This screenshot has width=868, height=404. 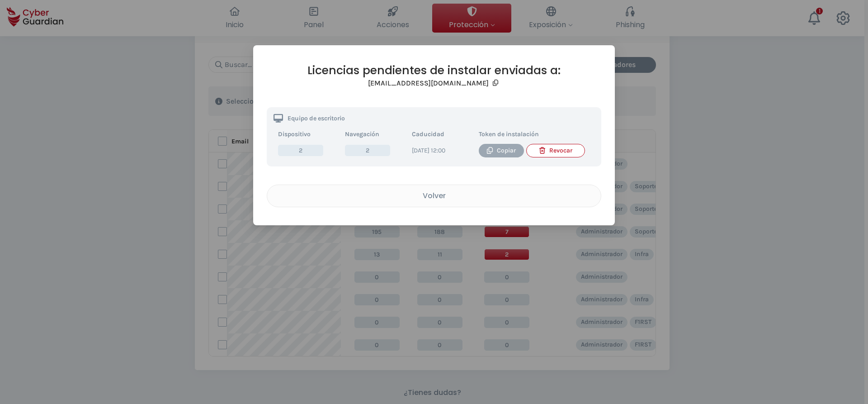 I want to click on p: Equipo de escritorio, so click(x=316, y=119).